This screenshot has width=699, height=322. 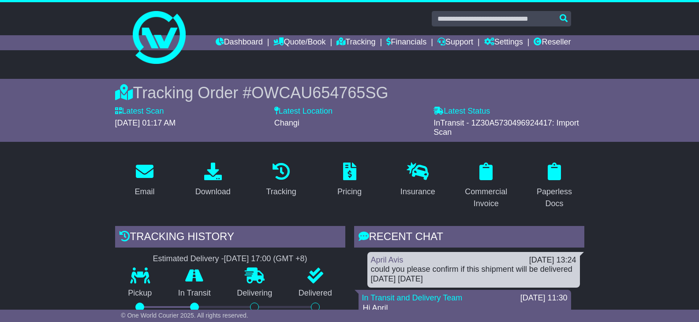 What do you see at coordinates (184, 316) in the screenshot?
I see `span: © One World Courier 2025. All rights reserved.` at bounding box center [184, 316].